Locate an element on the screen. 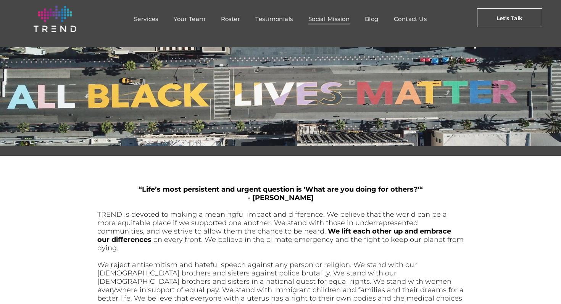 The image size is (561, 304). span: We lift each other up and embrace our differences is located at coordinates (274, 236).